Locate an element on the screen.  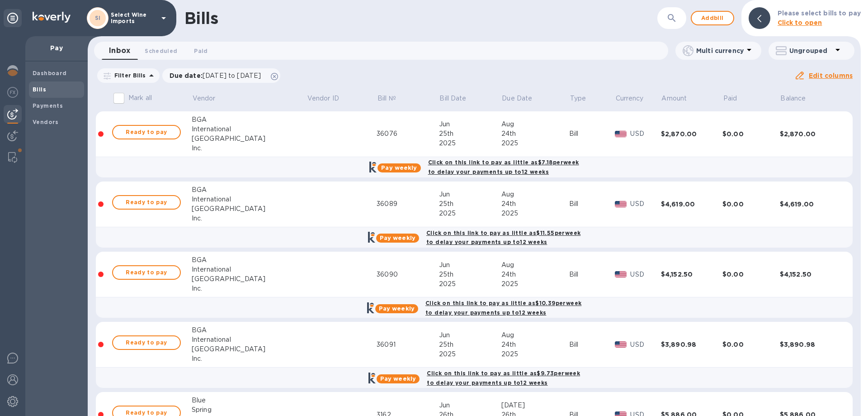
span: Amount is located at coordinates (680, 98).